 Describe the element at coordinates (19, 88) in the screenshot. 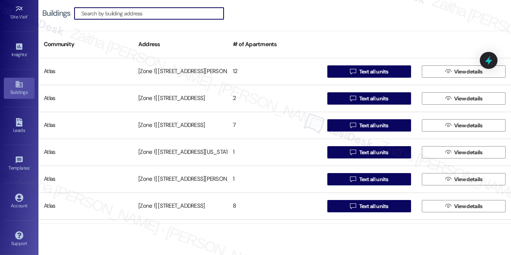

I see `a: Buildings` at that location.